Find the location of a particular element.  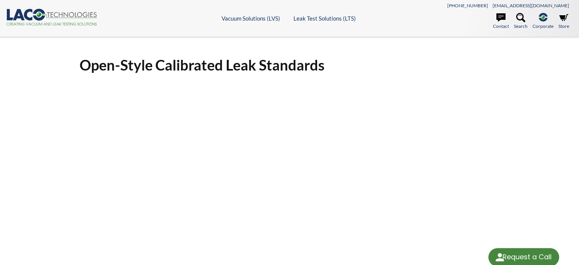

a: Vacuum Solutions (LVS) is located at coordinates (251, 18).